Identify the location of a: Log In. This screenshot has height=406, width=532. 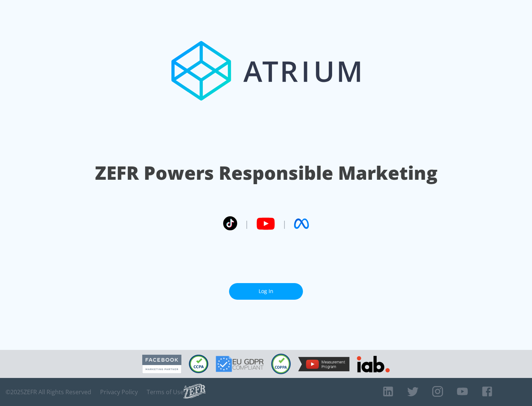
(266, 291).